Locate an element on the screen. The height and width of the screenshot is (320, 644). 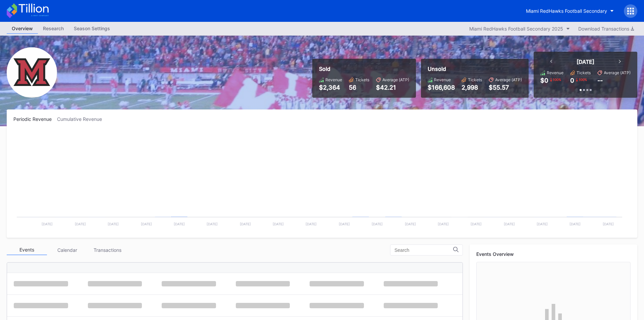
input: Search is located at coordinates (424, 250).